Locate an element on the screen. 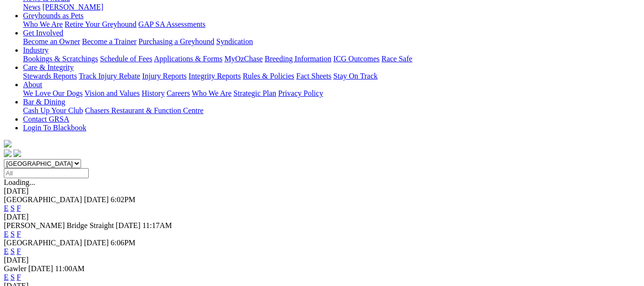 This screenshot has height=286, width=644. a: Breeding Information is located at coordinates (298, 58).